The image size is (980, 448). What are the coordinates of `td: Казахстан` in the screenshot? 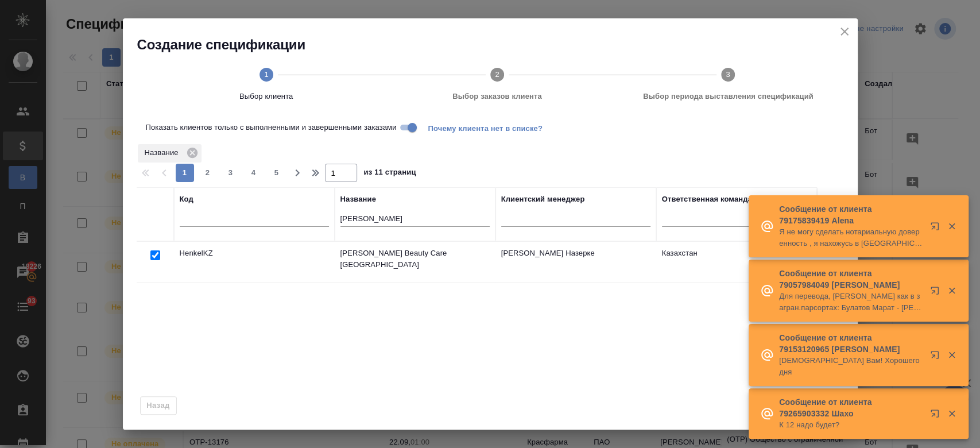 It's located at (737, 262).